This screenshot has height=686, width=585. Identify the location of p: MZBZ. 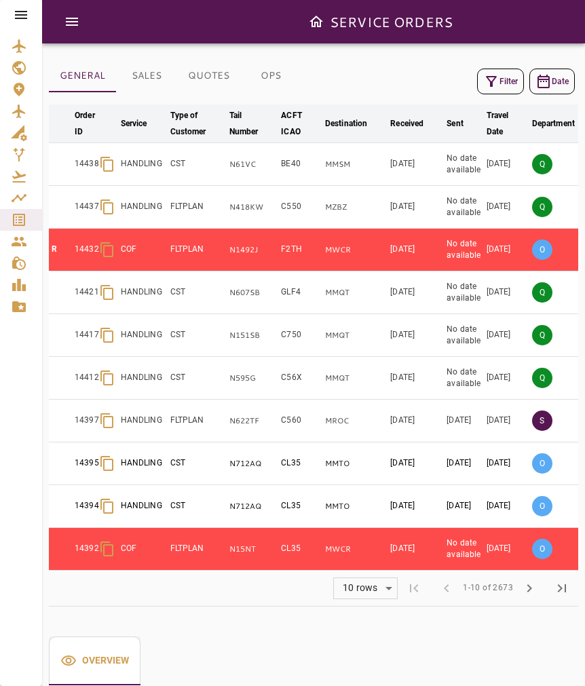
(355, 207).